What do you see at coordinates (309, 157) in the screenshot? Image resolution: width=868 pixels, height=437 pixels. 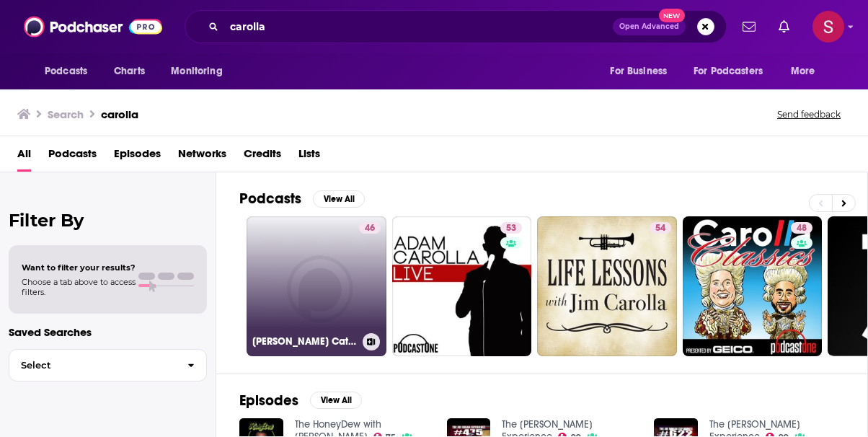 I see `span: Lists` at bounding box center [309, 157].